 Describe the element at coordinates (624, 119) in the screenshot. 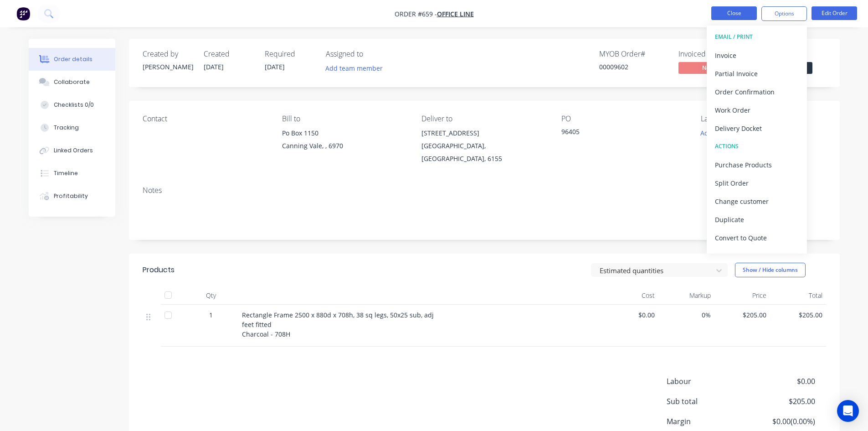

I see `div: PO` at that location.